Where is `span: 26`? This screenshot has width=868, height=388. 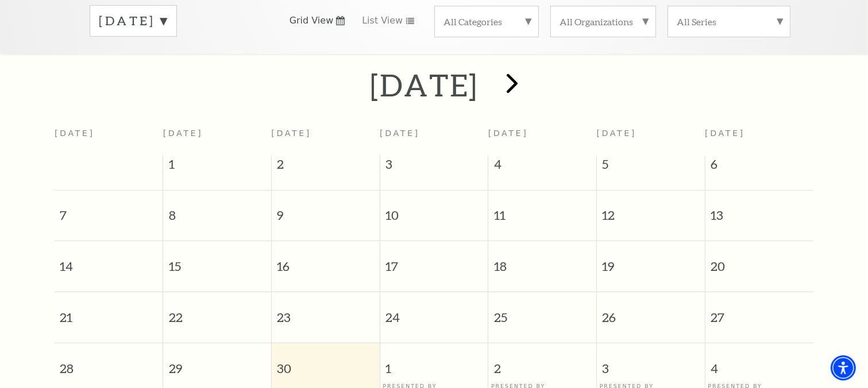 span: 26 is located at coordinates (651, 312).